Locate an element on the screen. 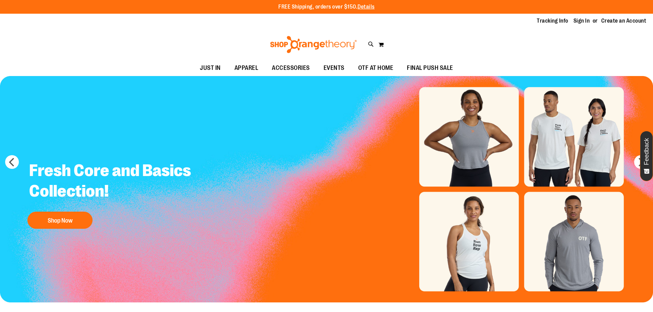 This screenshot has height=312, width=653. span: OTF AT HOME is located at coordinates (376, 68).